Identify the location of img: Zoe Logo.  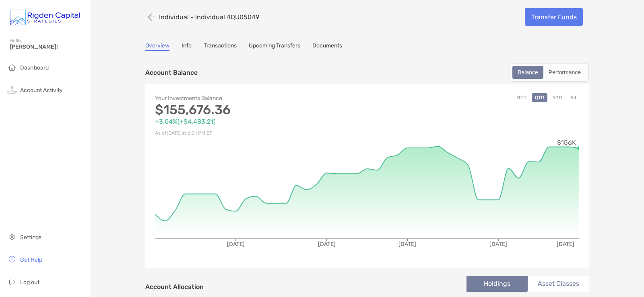
(44, 17).